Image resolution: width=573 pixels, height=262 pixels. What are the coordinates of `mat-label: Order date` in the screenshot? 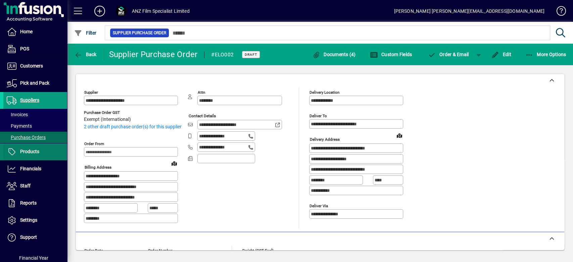 It's located at (94, 250).